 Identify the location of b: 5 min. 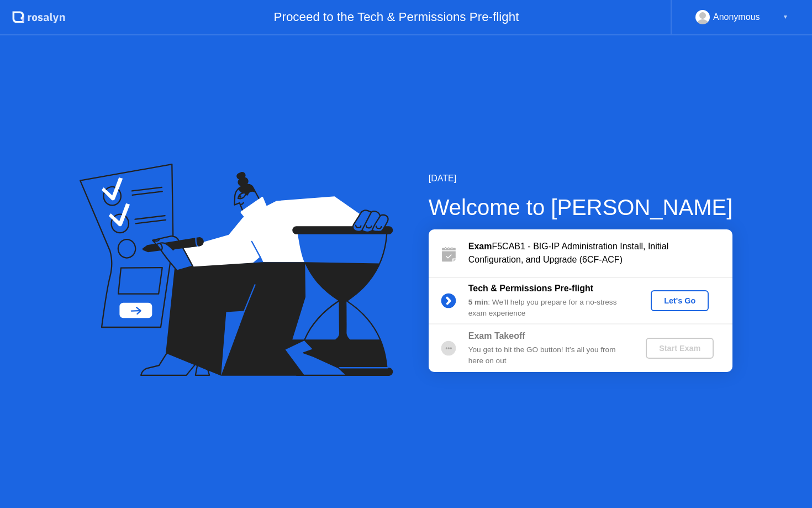
(478, 302).